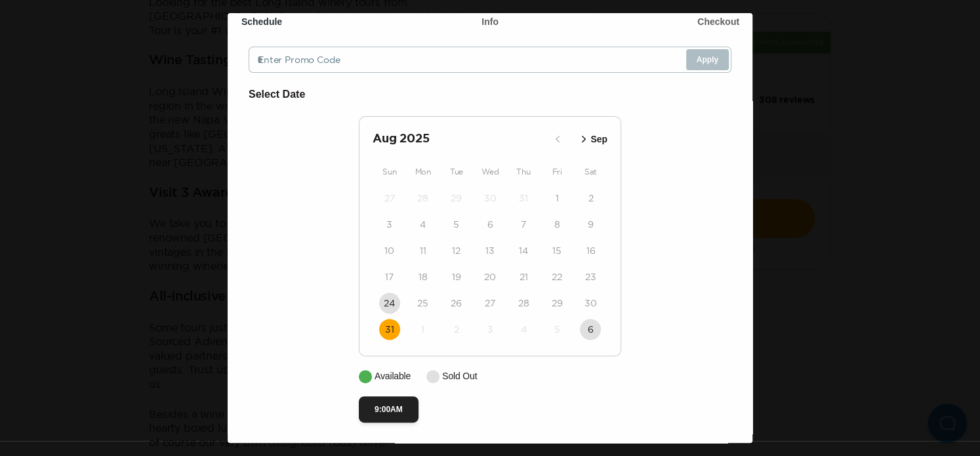 The image size is (980, 456). What do you see at coordinates (389, 303) in the screenshot?
I see `time: 24` at bounding box center [389, 303].